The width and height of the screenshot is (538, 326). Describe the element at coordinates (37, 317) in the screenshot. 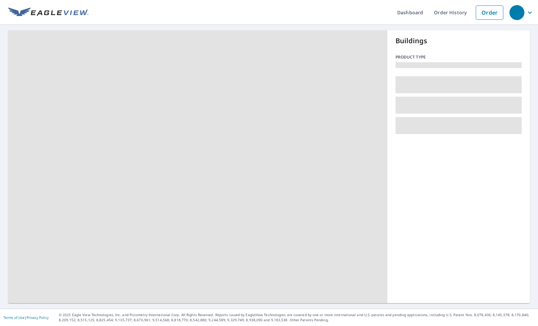

I see `a: Privacy Policy` at that location.